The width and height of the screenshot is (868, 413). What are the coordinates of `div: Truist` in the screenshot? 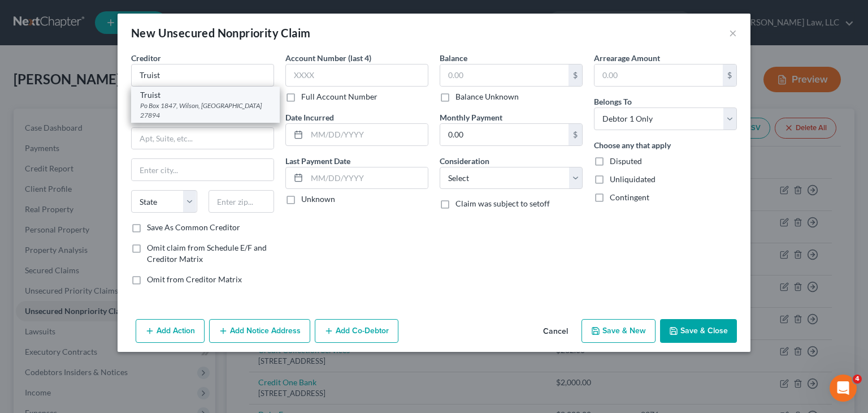 It's located at (205, 95).